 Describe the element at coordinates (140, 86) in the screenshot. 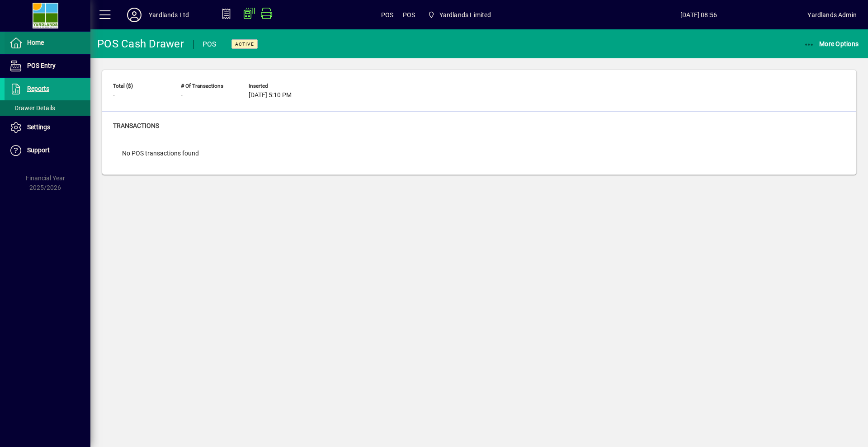

I see `span: Total ($)` at that location.